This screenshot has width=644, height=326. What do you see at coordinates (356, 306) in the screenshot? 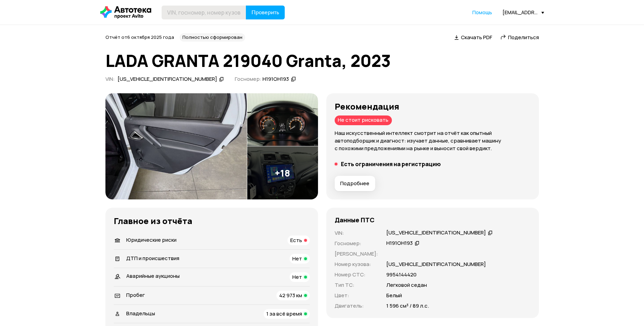
I see `p: Двигатель :` at bounding box center [356, 306].